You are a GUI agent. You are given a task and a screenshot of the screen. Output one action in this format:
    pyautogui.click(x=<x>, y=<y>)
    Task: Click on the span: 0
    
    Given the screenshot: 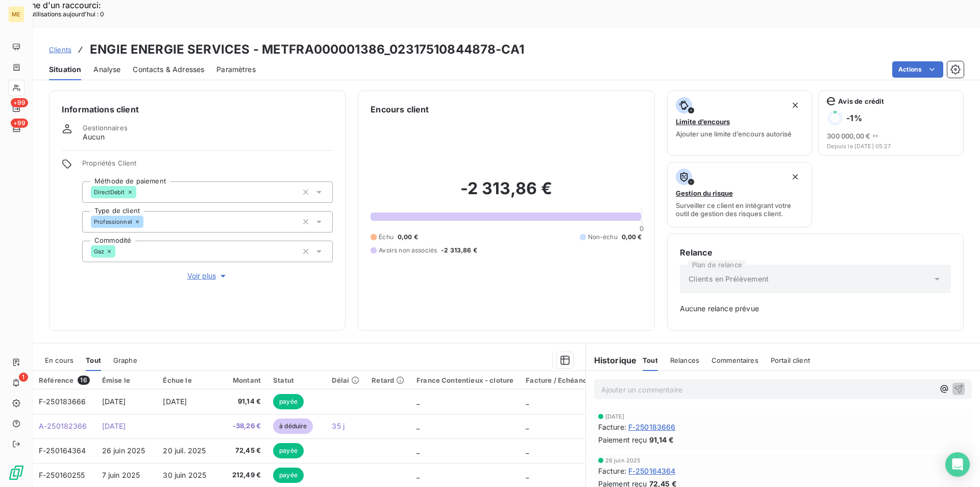 What is the action you would take?
    pyautogui.click(x=641, y=229)
    